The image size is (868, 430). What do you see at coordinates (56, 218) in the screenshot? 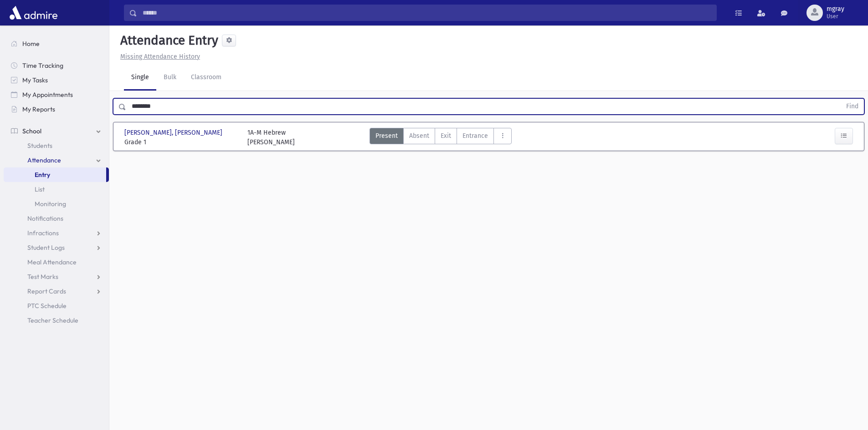
I see `a: Notifications` at bounding box center [56, 218].